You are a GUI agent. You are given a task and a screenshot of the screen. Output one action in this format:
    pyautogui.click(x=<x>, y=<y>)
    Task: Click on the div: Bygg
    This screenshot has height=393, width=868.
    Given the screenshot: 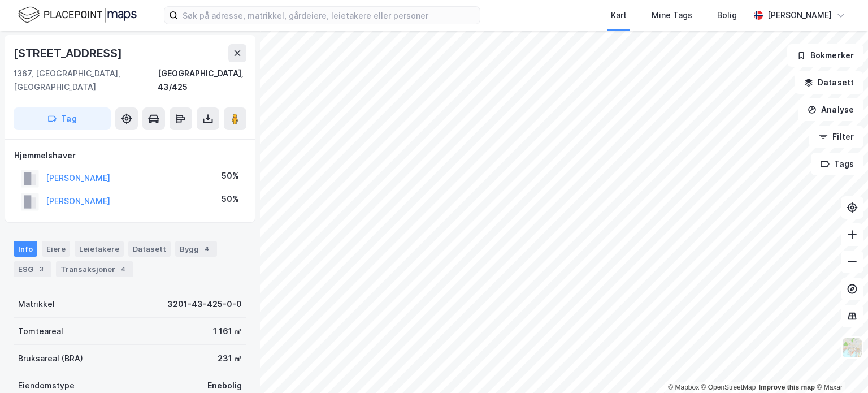 What is the action you would take?
    pyautogui.click(x=196, y=249)
    